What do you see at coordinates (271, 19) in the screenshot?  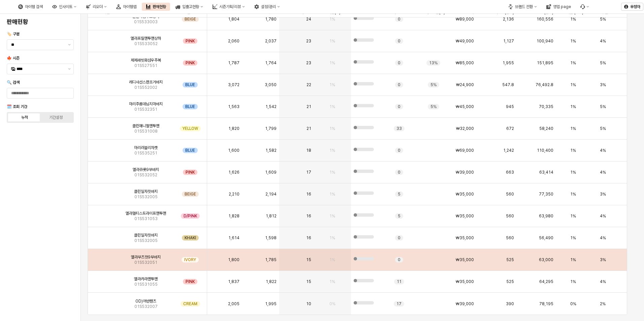 I see `span: 1,780` at bounding box center [271, 19].